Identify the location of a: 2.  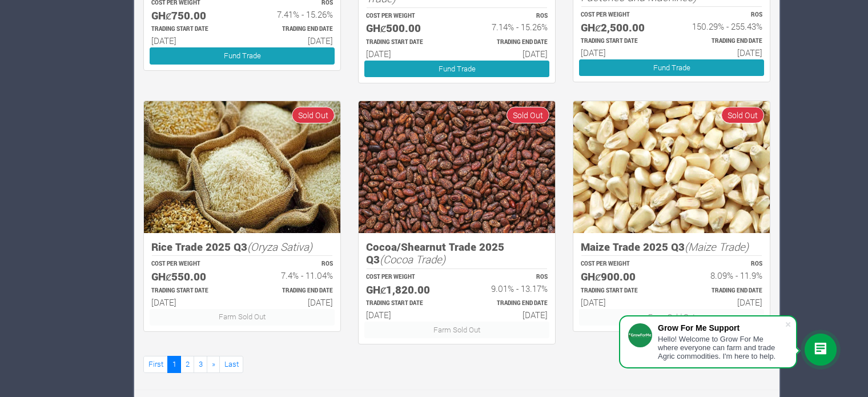
(187, 364).